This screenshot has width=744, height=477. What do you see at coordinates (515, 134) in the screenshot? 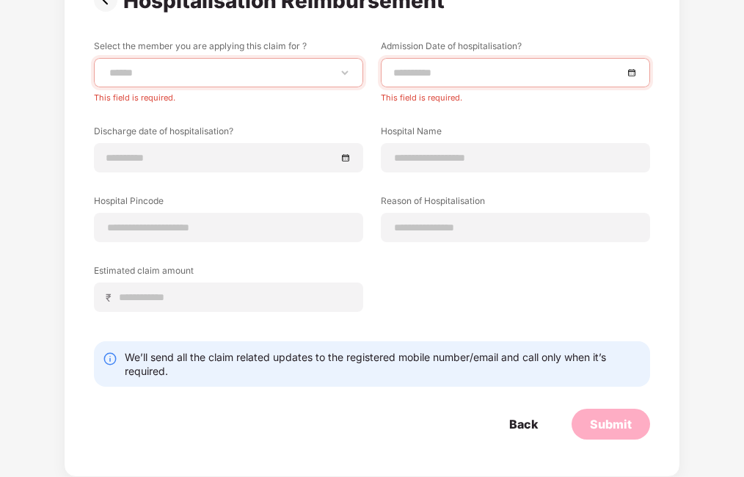
I see `label: Hospital Name` at bounding box center [515, 134].